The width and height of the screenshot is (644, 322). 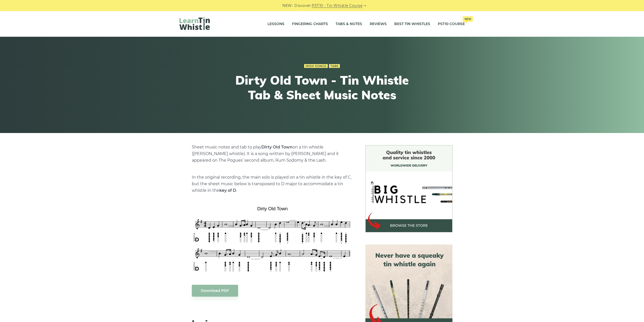 What do you see at coordinates (468, 19) in the screenshot?
I see `span: New` at bounding box center [468, 19].